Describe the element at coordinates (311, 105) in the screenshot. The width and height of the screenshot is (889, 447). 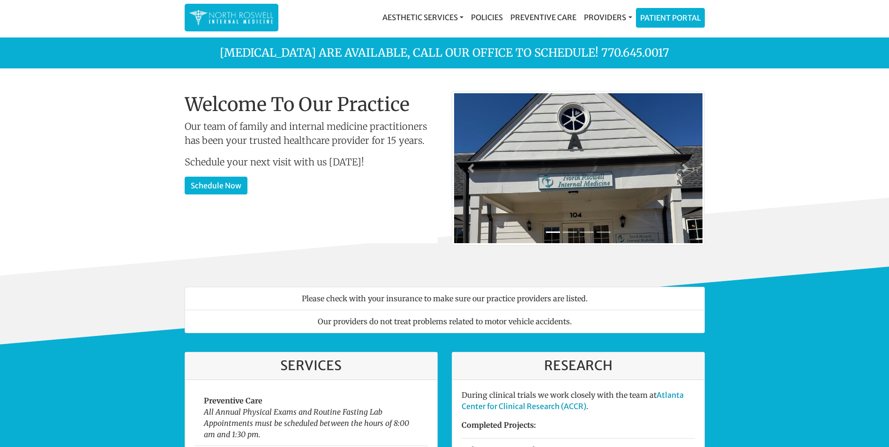
I see `h1: Welcome To Our Practice` at that location.